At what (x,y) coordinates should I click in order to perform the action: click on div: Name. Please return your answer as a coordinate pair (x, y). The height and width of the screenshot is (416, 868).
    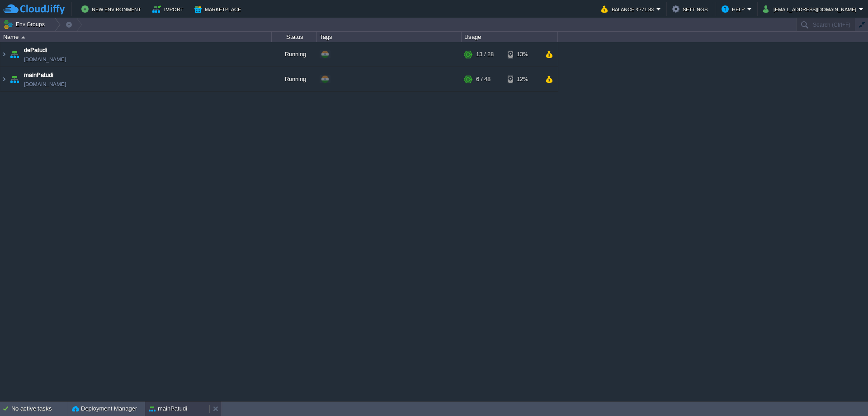
    Looking at the image, I should click on (136, 36).